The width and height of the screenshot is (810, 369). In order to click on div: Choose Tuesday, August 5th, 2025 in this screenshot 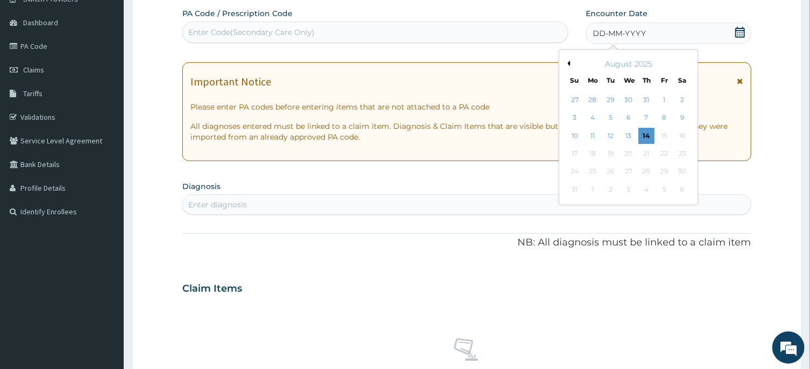, I will do `click(610, 118)`.